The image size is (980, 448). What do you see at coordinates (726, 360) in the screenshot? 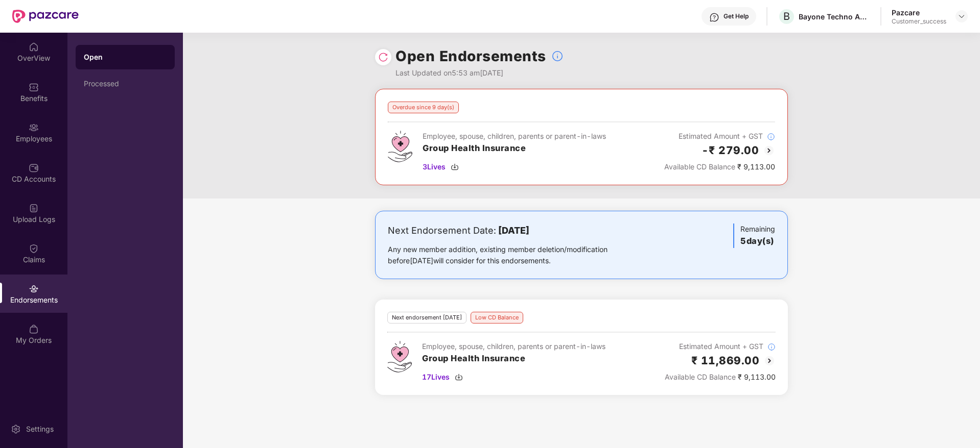
I see `h2: ₹ 11,869.00` at bounding box center [726, 360].